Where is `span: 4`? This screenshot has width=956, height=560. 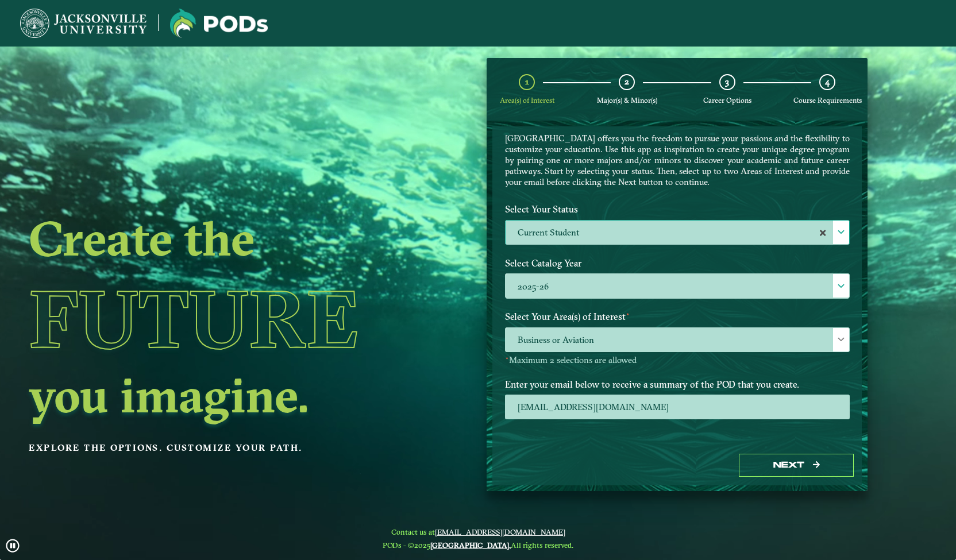 span: 4 is located at coordinates (827, 81).